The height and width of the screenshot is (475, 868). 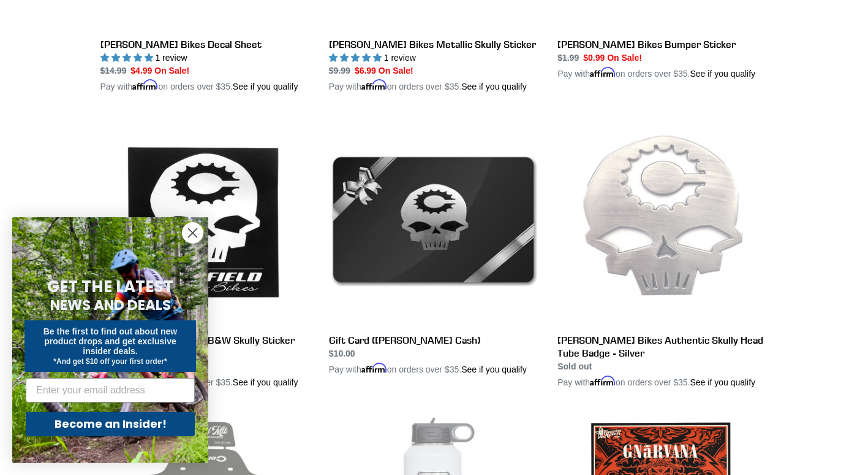 What do you see at coordinates (111, 424) in the screenshot?
I see `button: Become an Insider!` at bounding box center [111, 424].